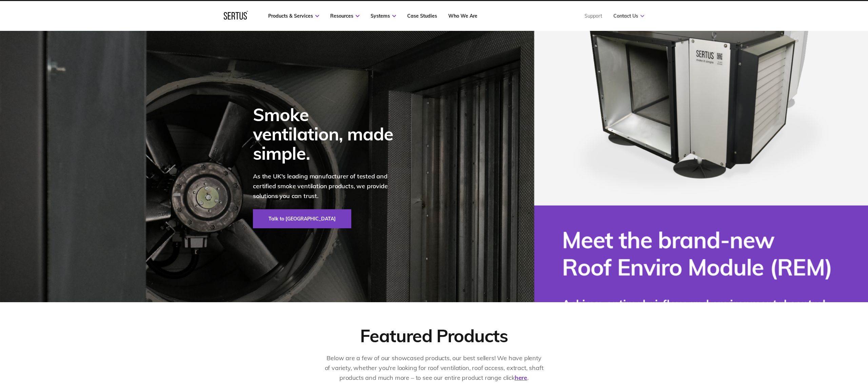 The image size is (868, 388). I want to click on a: Support, so click(593, 16).